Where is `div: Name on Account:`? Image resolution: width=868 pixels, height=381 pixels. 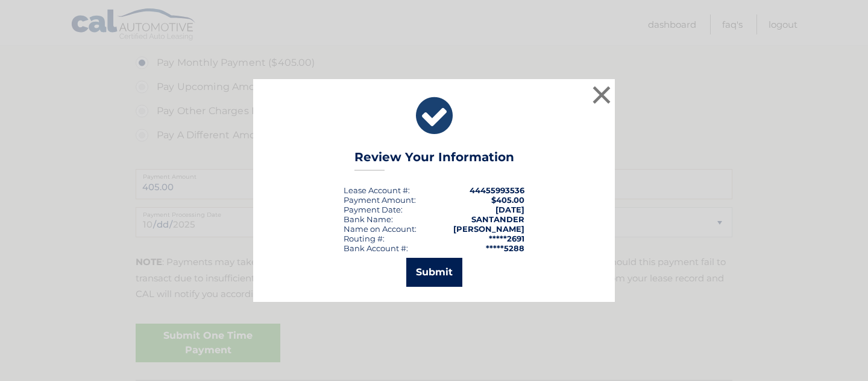
div: Name on Account: is located at coordinates (380, 229).